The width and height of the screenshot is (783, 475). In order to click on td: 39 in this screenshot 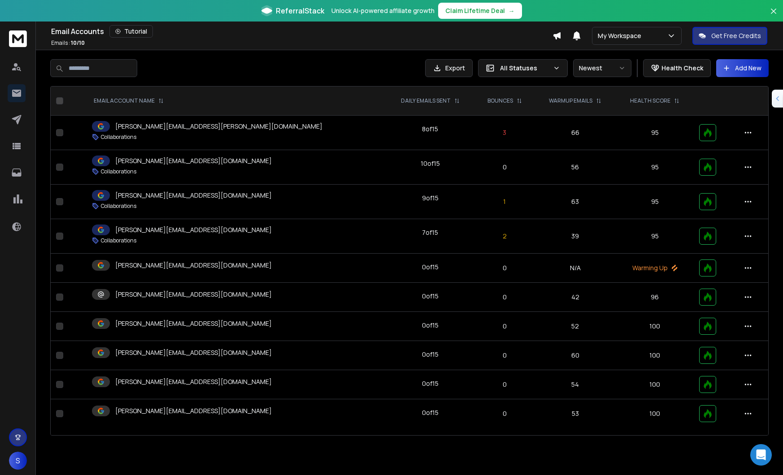, I will do `click(575, 236)`.